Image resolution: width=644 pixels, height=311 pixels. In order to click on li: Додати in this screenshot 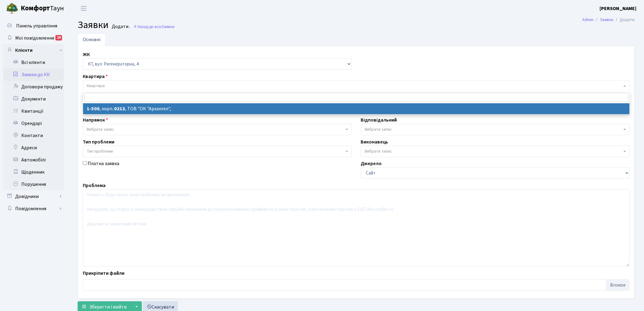, I will do `click(624, 20)`.